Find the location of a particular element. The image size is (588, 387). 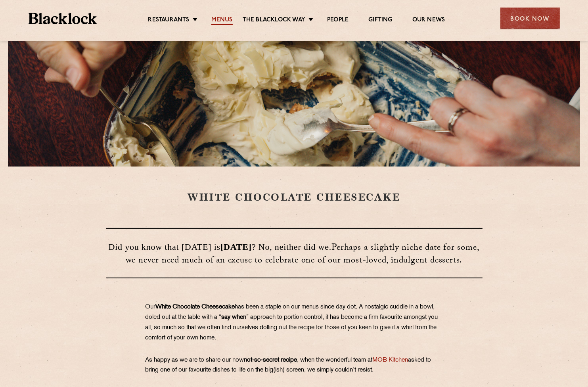

img: BL_Textured_Logo-footer-cropped.svg is located at coordinates (63, 19).